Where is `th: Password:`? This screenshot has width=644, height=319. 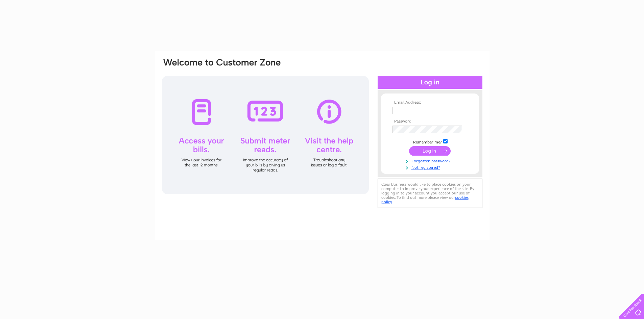 th: Password: is located at coordinates (430, 122).